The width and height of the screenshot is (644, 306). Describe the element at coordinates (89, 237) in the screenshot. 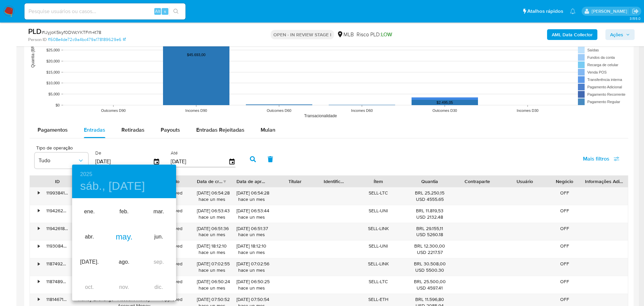

I see `div: abr.` at that location.